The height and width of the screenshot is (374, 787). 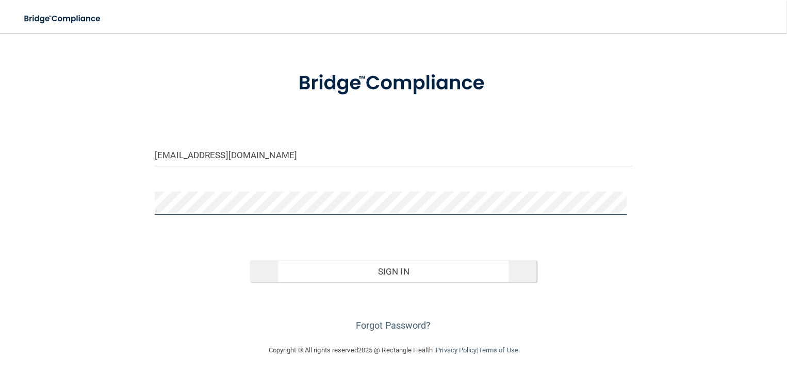 I want to click on a: Forgot Password?, so click(x=394, y=325).